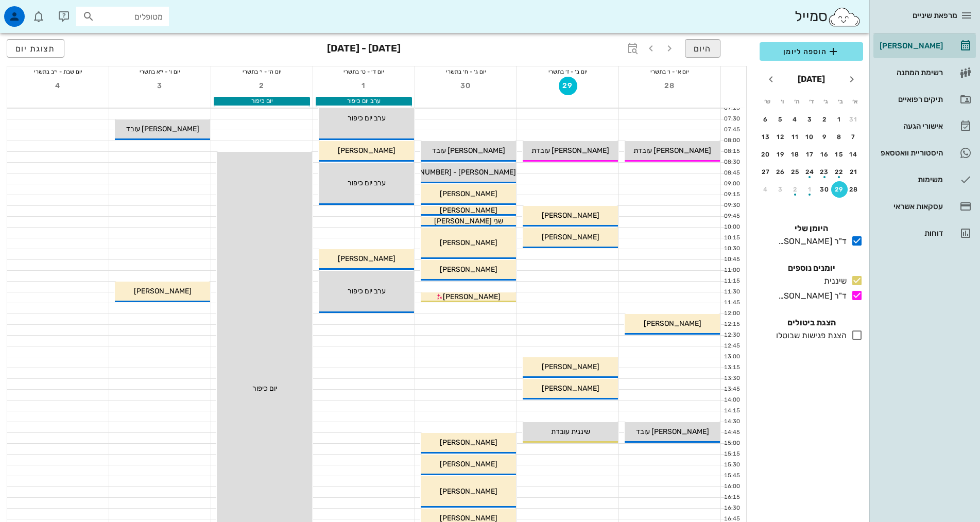 Image resolution: width=980 pixels, height=522 pixels. I want to click on button: חודש הבא, so click(771, 79).